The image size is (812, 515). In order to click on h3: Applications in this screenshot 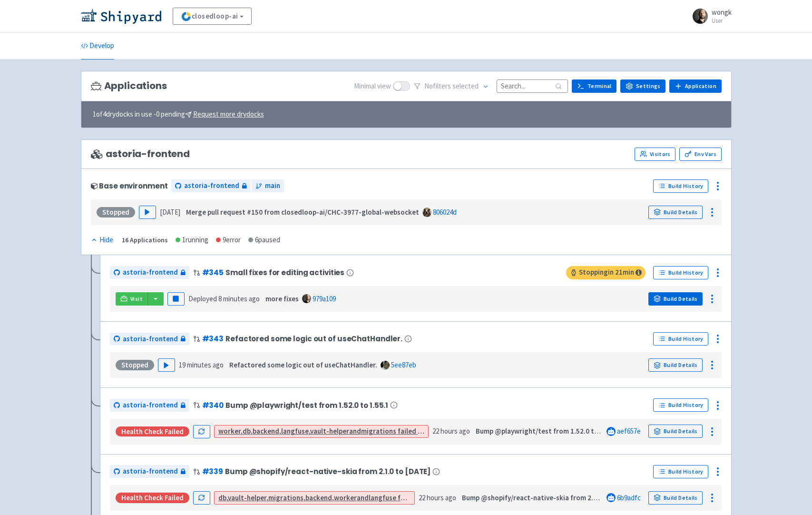, I will do `click(129, 86)`.